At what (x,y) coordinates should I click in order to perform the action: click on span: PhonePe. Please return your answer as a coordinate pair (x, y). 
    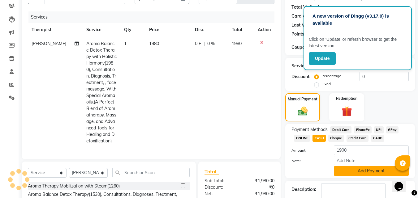
    Looking at the image, I should click on (363, 130).